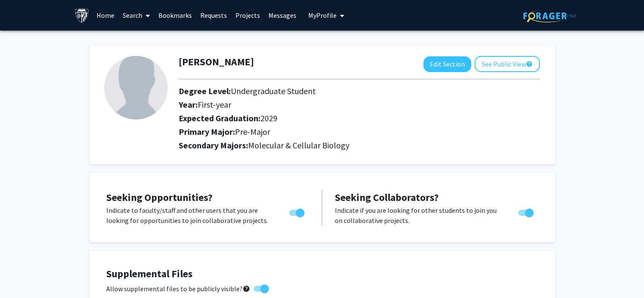 The height and width of the screenshot is (298, 644). Describe the element at coordinates (214, 15) in the screenshot. I see `a: Requests` at that location.